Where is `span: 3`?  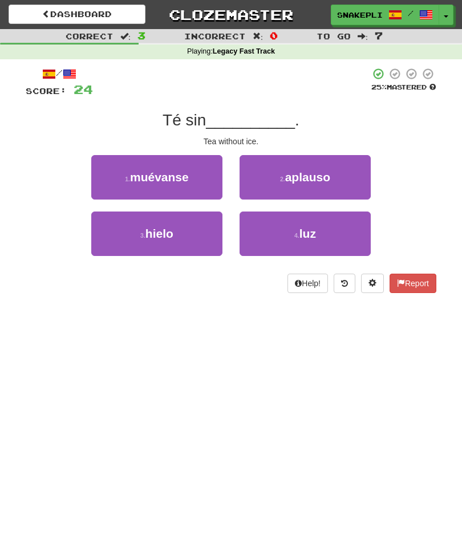 span: 3 is located at coordinates (141, 35).